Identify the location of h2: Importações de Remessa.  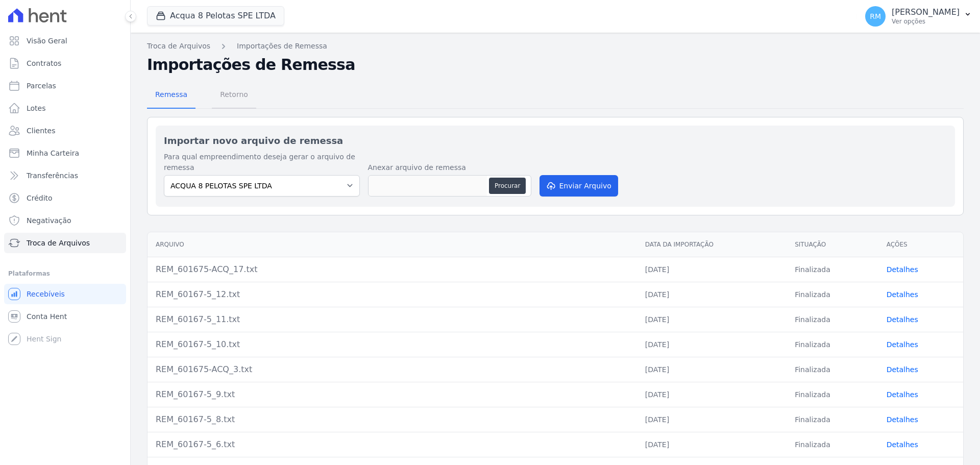
(555, 65).